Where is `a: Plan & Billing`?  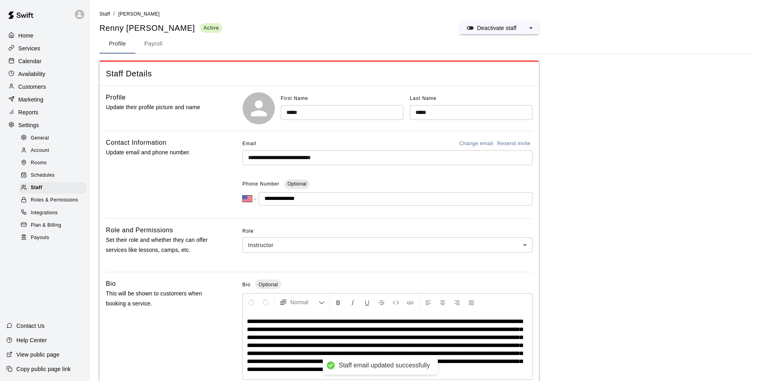 a: Plan & Billing is located at coordinates (54, 225).